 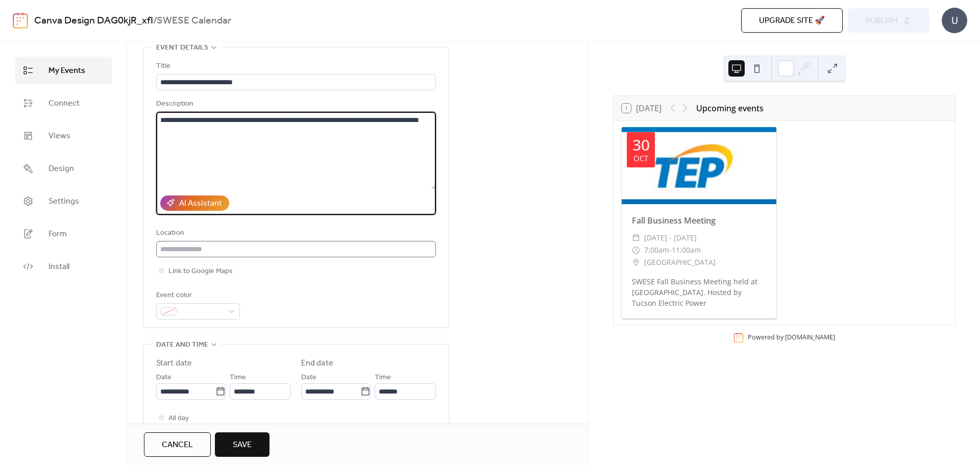 What do you see at coordinates (791, 20) in the screenshot?
I see `button: Upgrade site 🚀` at bounding box center [791, 20].